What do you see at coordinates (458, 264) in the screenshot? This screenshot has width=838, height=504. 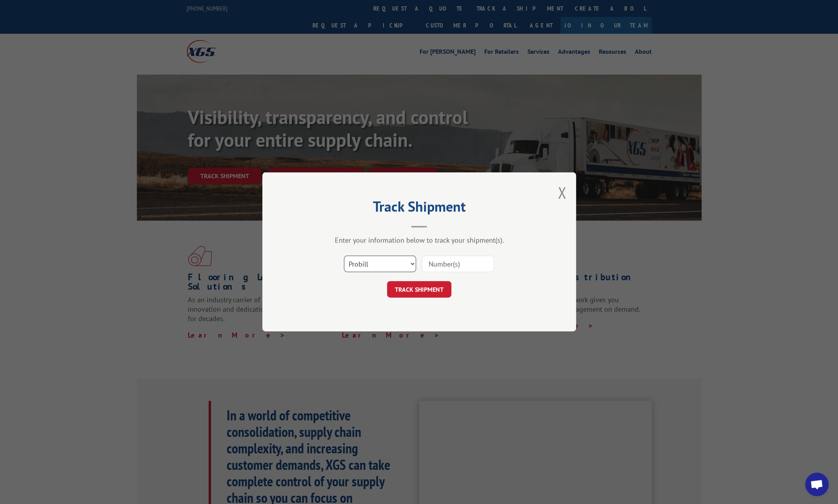 I see `input: Number(s)` at bounding box center [458, 264].